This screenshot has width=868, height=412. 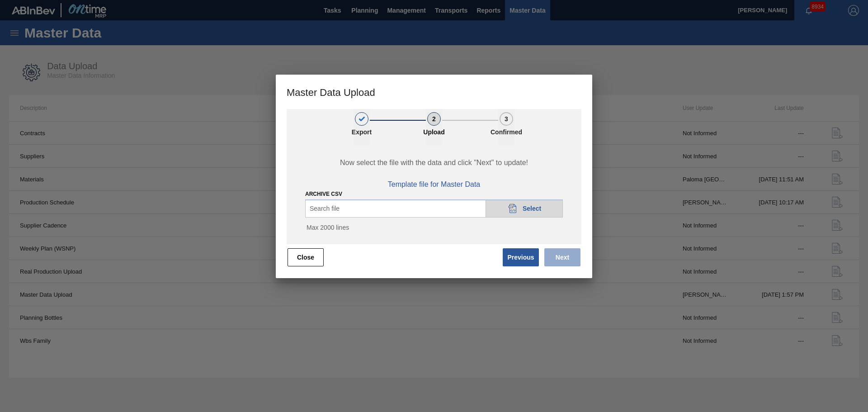 I want to click on h3: Master Data Upload, so click(x=434, y=92).